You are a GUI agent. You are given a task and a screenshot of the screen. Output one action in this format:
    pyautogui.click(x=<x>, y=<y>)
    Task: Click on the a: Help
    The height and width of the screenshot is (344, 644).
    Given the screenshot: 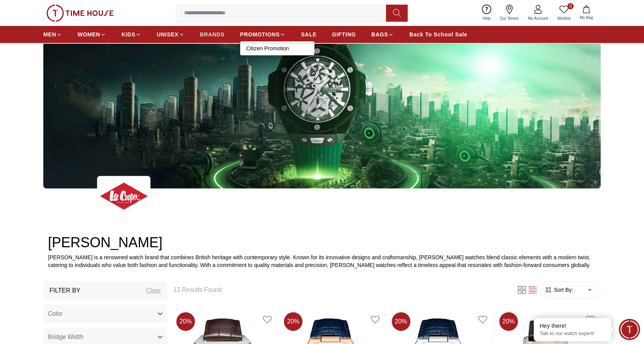 What is the action you would take?
    pyautogui.click(x=487, y=13)
    